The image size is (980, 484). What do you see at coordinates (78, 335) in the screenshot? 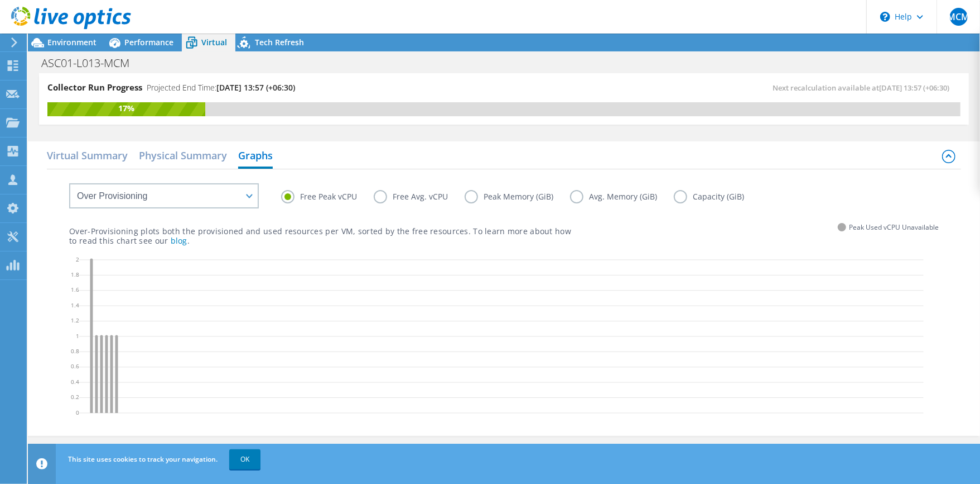
I see `text: 1` at bounding box center [78, 335].